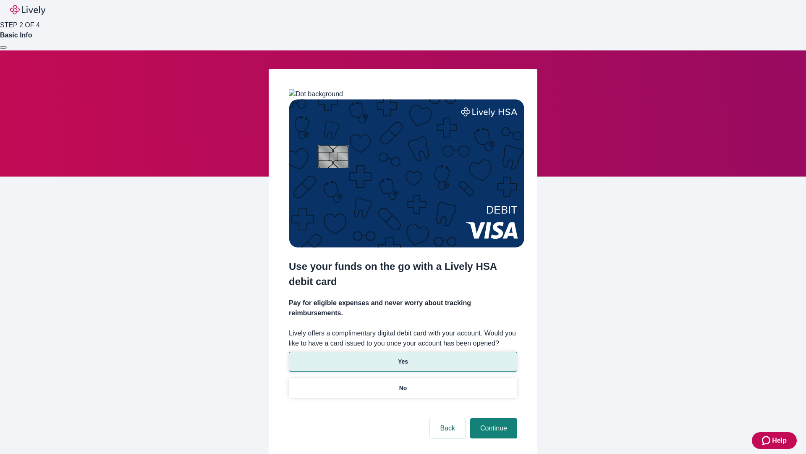  What do you see at coordinates (403, 361) in the screenshot?
I see `button: Yes` at bounding box center [403, 361].